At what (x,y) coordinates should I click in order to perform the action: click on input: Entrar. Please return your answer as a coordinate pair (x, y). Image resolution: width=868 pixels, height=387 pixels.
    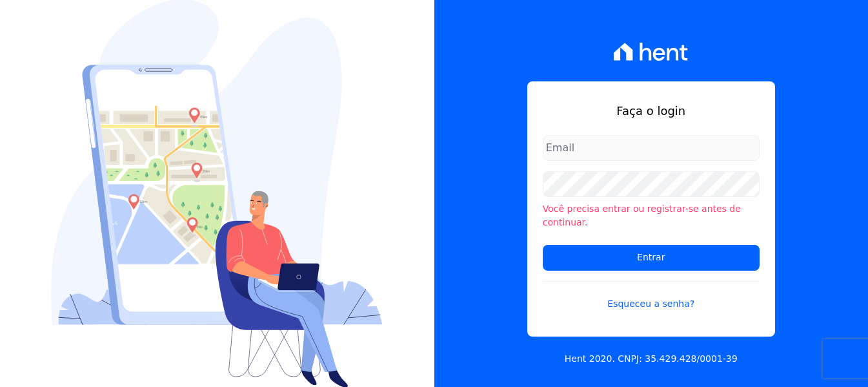
    Looking at the image, I should click on (651, 257).